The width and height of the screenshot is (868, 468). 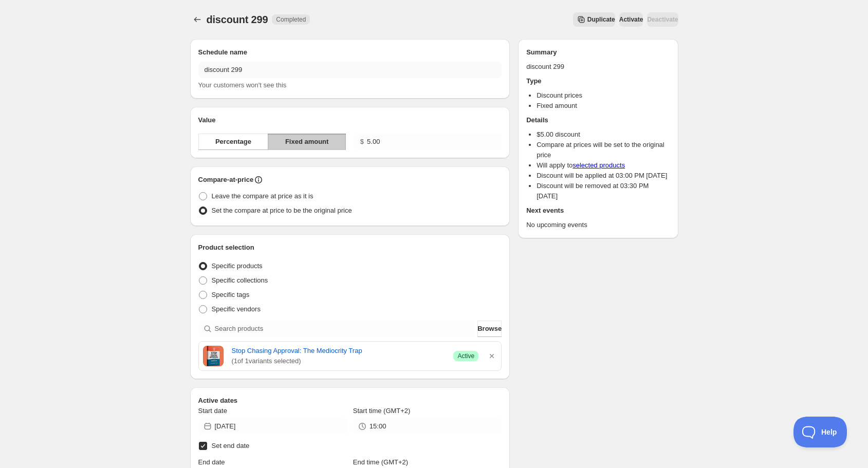 What do you see at coordinates (233, 142) in the screenshot?
I see `button: Percentage` at bounding box center [233, 142].